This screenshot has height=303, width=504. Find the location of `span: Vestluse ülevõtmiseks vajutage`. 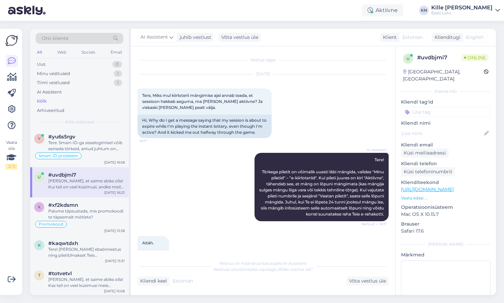

span: Vestluse ülevõtmiseks vajutage is located at coordinates (263, 269).